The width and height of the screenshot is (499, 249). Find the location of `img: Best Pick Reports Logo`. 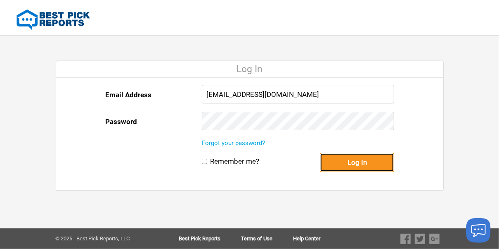

img: Best Pick Reports Logo is located at coordinates (53, 20).